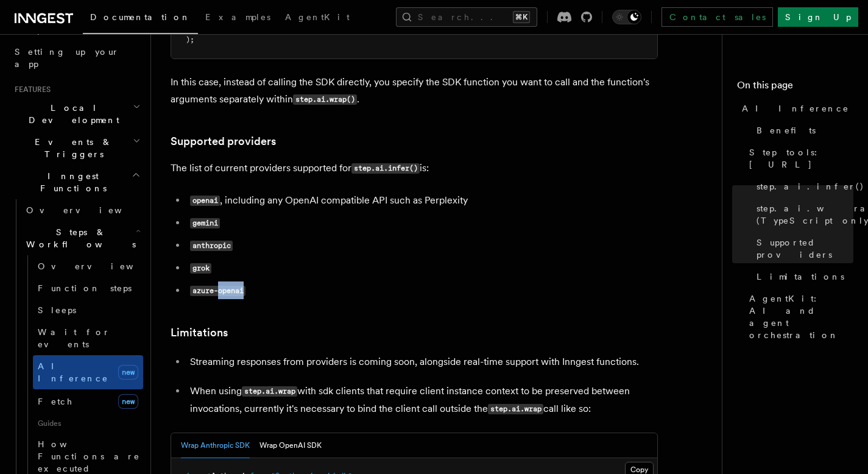 This screenshot has height=474, width=868. What do you see at coordinates (217, 290) in the screenshot?
I see `code: azure-openai` at bounding box center [217, 290].